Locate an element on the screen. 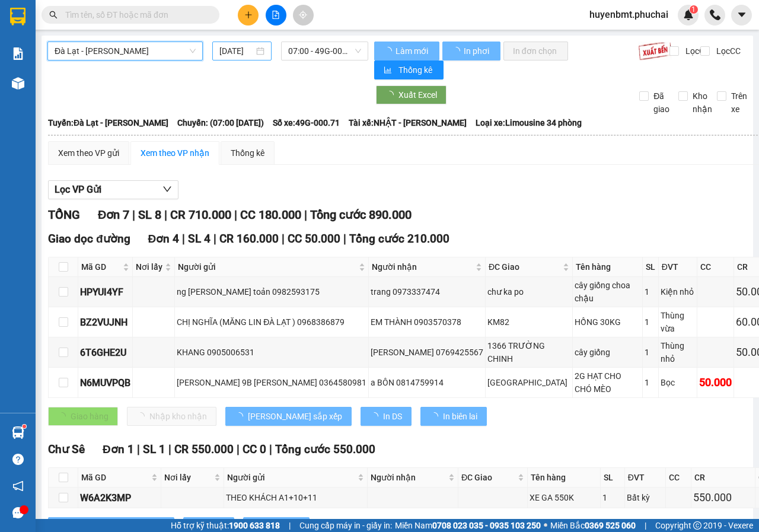 The image size is (759, 532). span: aim is located at coordinates (303, 14).